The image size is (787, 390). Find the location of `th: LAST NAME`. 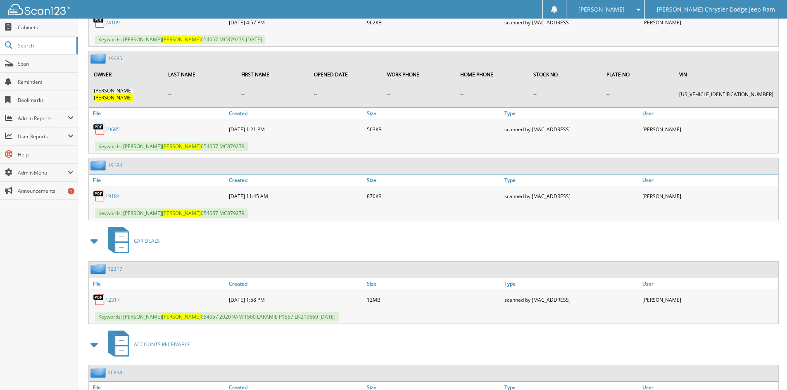

th: LAST NAME is located at coordinates (200, 74).